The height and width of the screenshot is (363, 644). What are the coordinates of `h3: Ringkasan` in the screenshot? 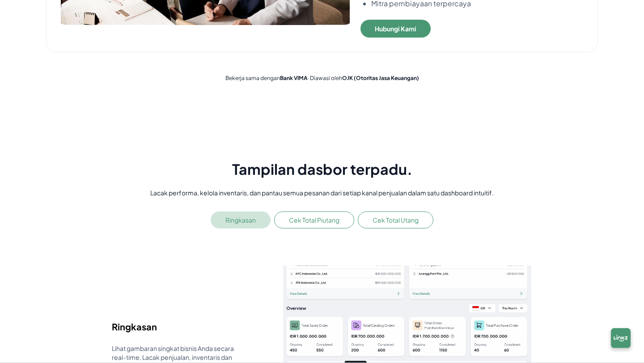 It's located at (175, 327).